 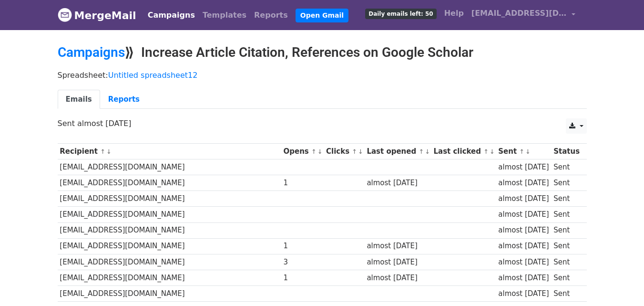 I want to click on a: Templates, so click(x=225, y=15).